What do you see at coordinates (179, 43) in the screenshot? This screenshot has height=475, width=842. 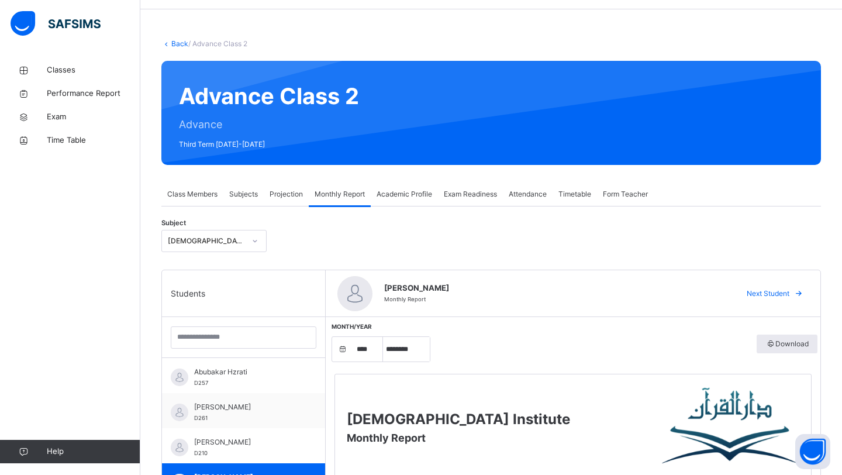 I see `a: Back` at bounding box center [179, 43].